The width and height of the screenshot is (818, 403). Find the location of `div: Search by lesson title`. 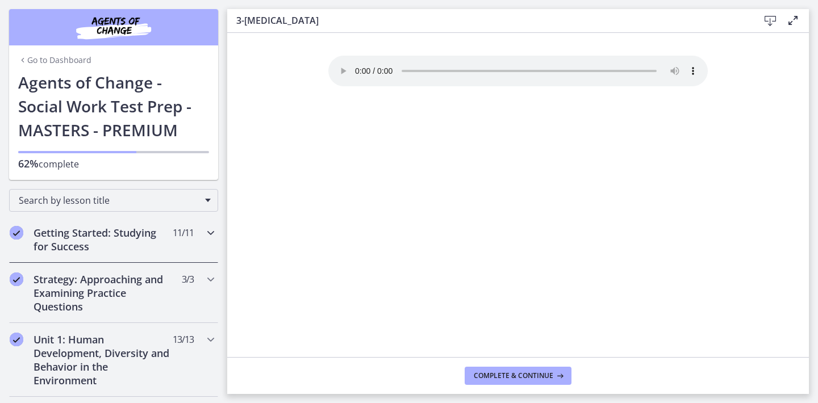

div: Search by lesson title is located at coordinates (114, 200).